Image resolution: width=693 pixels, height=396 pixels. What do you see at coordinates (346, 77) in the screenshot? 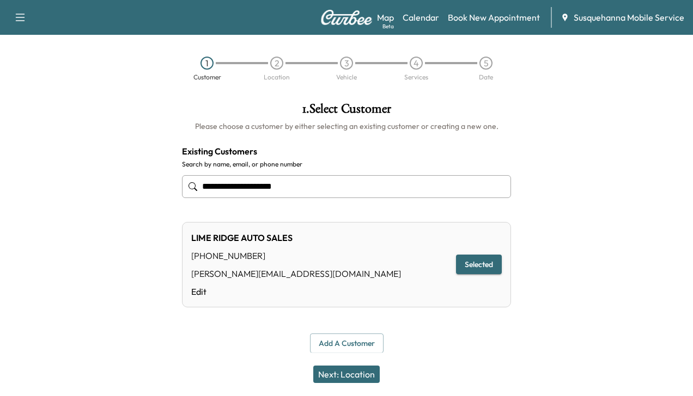
I see `div: Vehicle` at bounding box center [346, 77].